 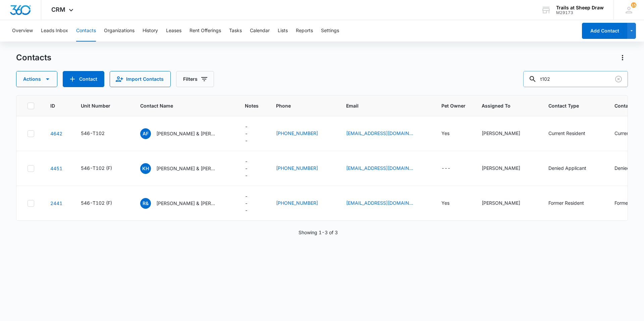 I want to click on span: Contact Name, so click(x=180, y=105).